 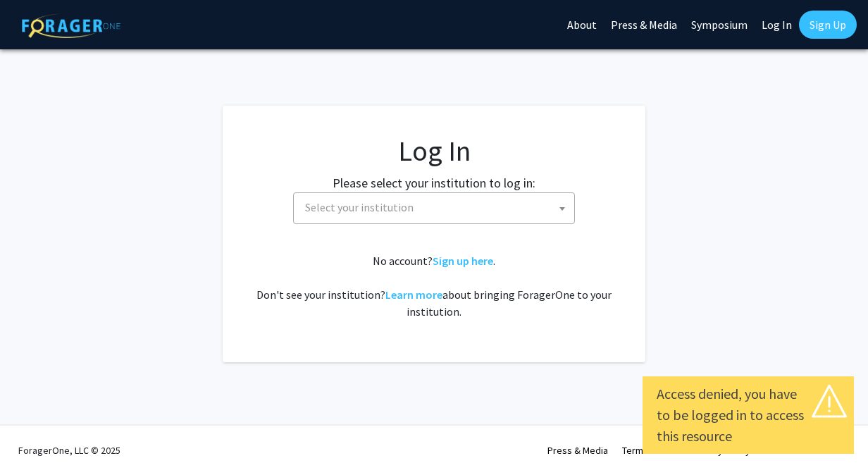 What do you see at coordinates (71, 26) in the screenshot?
I see `img: ForagerOne Logo` at bounding box center [71, 26].